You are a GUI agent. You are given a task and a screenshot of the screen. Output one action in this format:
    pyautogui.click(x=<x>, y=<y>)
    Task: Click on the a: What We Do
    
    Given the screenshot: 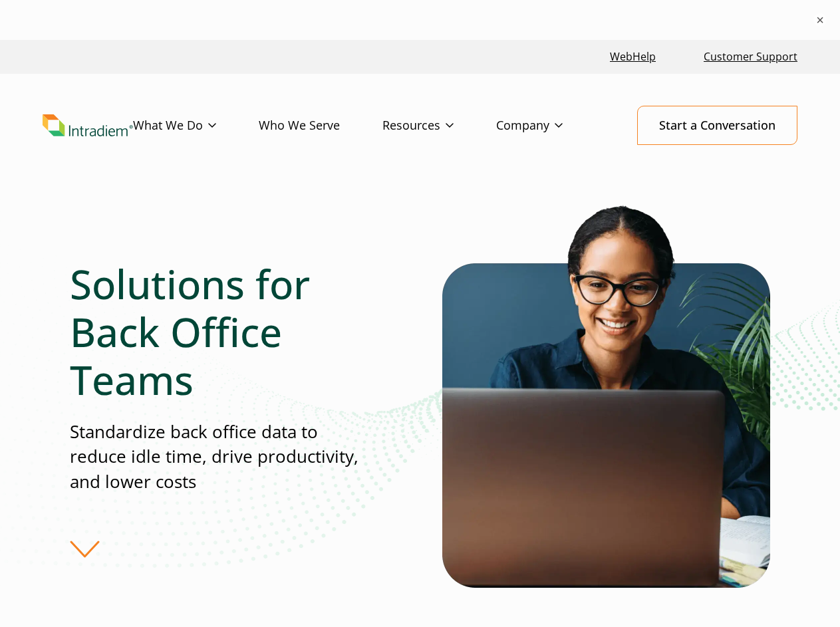 What is the action you would take?
    pyautogui.click(x=196, y=126)
    